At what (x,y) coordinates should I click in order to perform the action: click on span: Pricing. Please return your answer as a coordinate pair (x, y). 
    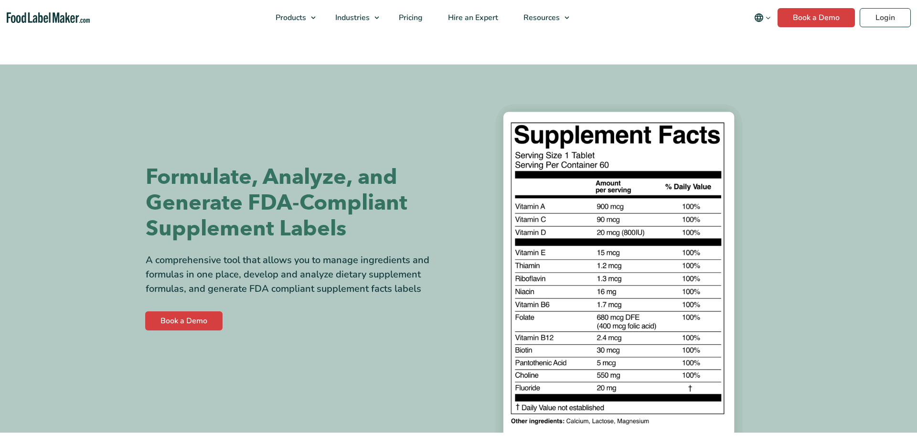
    Looking at the image, I should click on (410, 18).